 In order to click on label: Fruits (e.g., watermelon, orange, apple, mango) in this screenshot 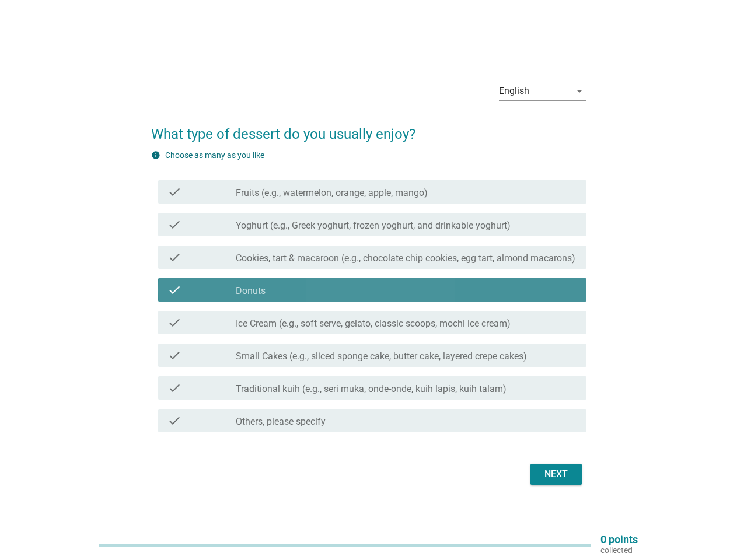, I will do `click(331, 193)`.